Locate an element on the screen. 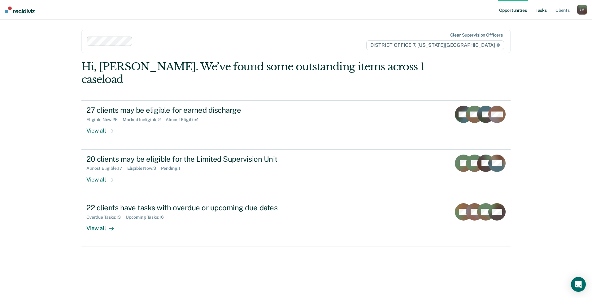 The height and width of the screenshot is (298, 592). img: Recidiviz is located at coordinates (20, 10).